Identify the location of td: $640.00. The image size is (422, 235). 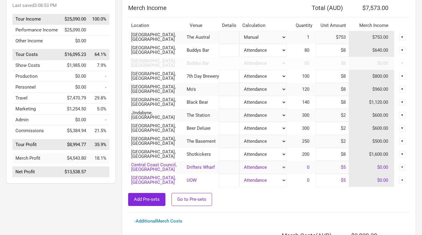
(372, 50).